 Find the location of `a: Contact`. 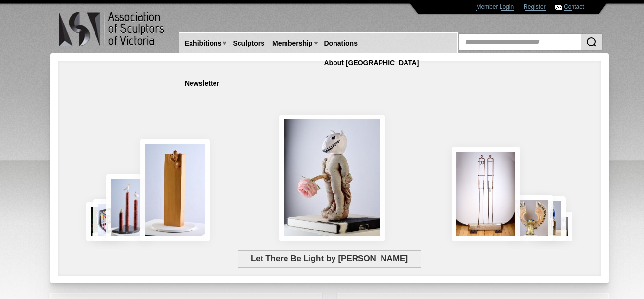

a: Contact is located at coordinates (573, 7).